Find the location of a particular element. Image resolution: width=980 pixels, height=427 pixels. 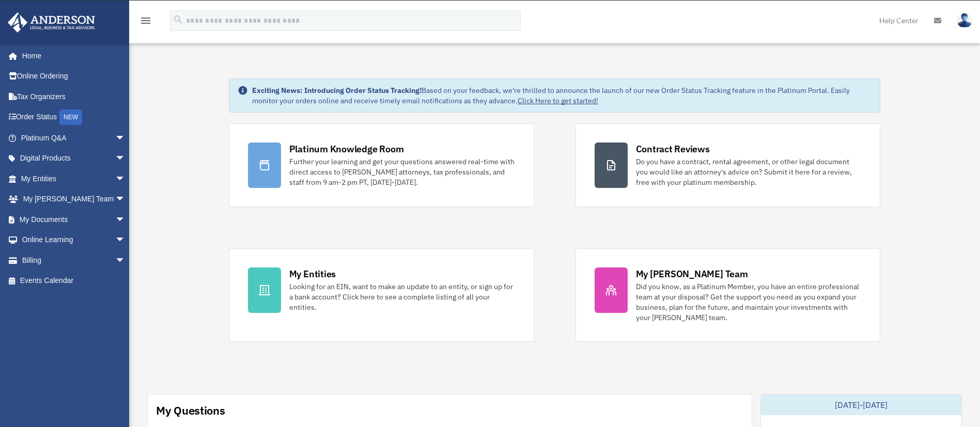

strong: Exciting News: Introducing Order Status Tracking! is located at coordinates (337, 90).